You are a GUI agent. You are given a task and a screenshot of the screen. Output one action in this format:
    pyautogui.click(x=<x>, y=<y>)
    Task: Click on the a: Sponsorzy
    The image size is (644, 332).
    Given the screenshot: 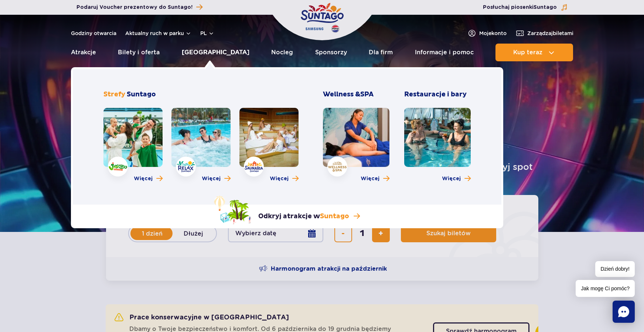 What is the action you would take?
    pyautogui.click(x=331, y=52)
    